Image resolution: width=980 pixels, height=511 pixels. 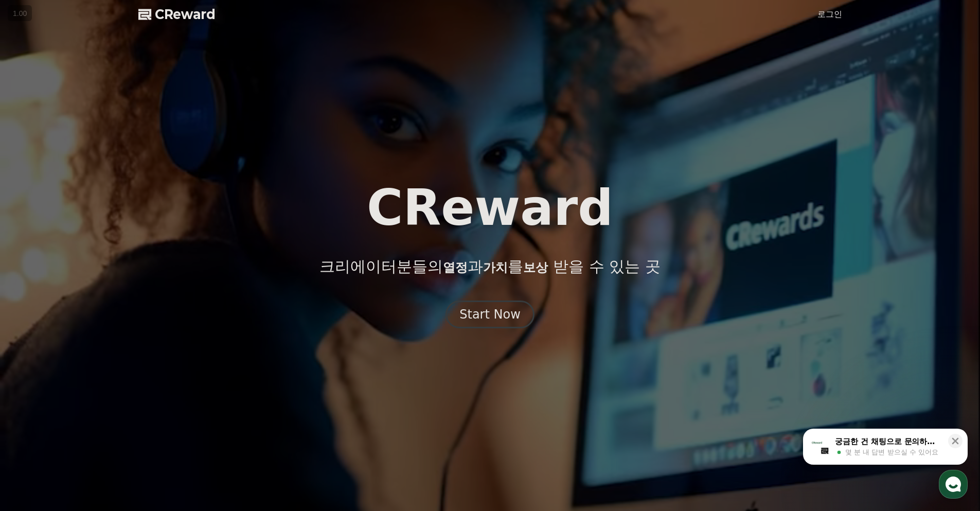 I want to click on span: 열정, so click(x=455, y=268).